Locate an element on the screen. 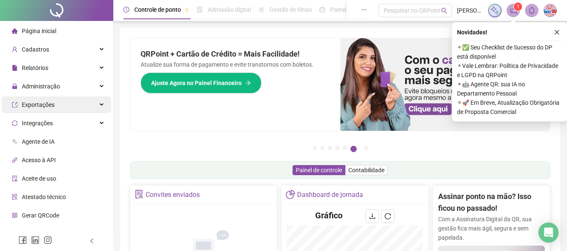 This screenshot has width=567, height=251. span: ⚬ Vale Lembrar: Política de Privacidade e LGPD na QRPoint is located at coordinates (510, 71).